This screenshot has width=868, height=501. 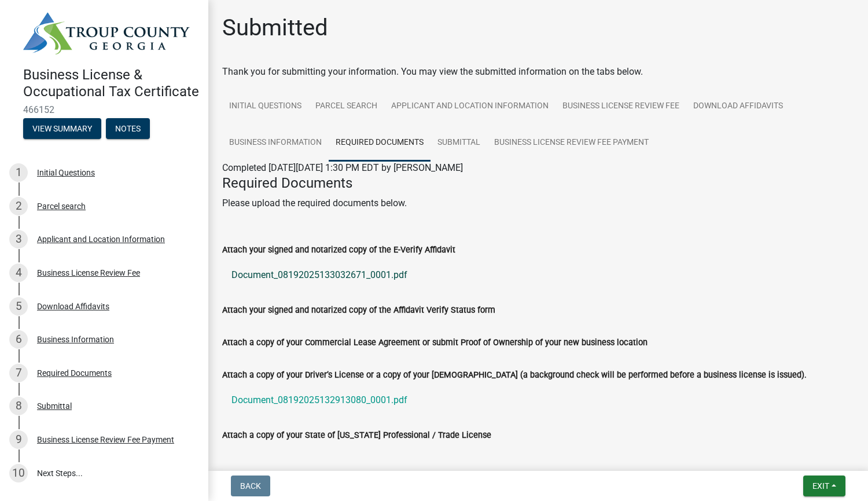 What do you see at coordinates (339, 250) in the screenshot?
I see `label: Attach your signed and notarized copy of the E-Verify Affidavit` at bounding box center [339, 250].